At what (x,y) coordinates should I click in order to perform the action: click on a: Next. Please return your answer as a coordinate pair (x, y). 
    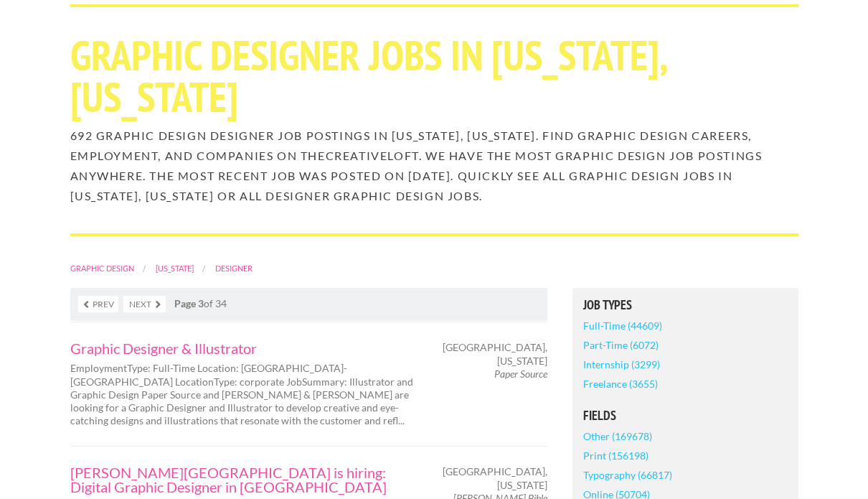
    Looking at the image, I should click on (145, 303).